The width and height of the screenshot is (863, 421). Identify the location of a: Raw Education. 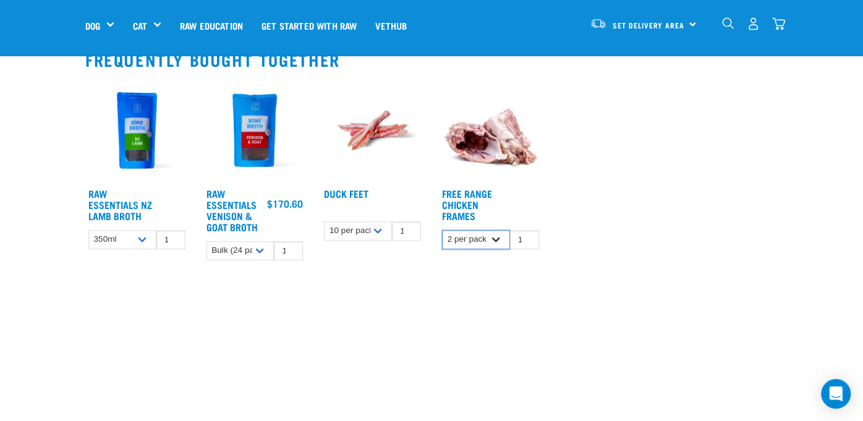
(211, 25).